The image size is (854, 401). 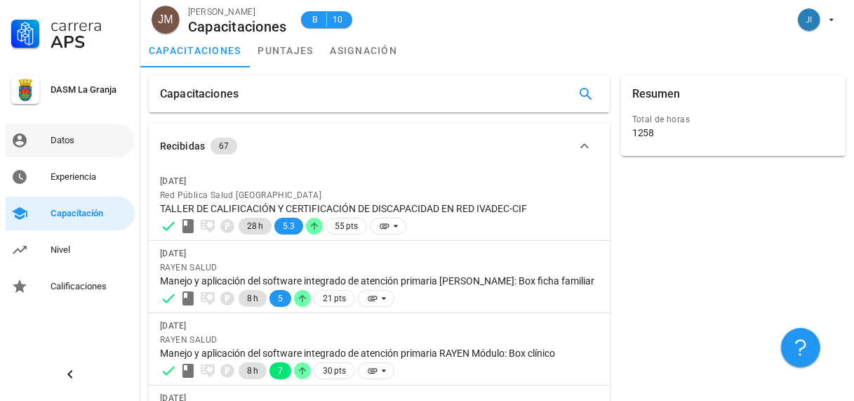 I want to click on a: asignación, so click(x=364, y=51).